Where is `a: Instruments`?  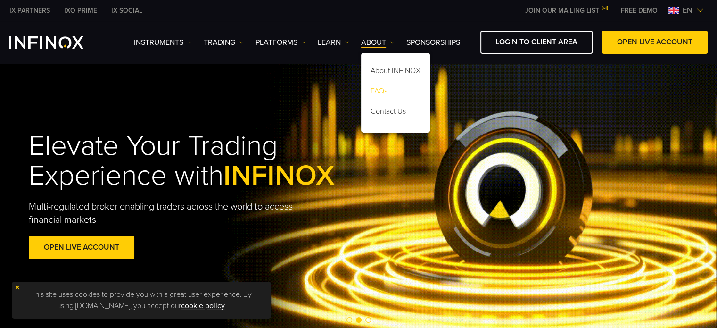 a: Instruments is located at coordinates (163, 42).